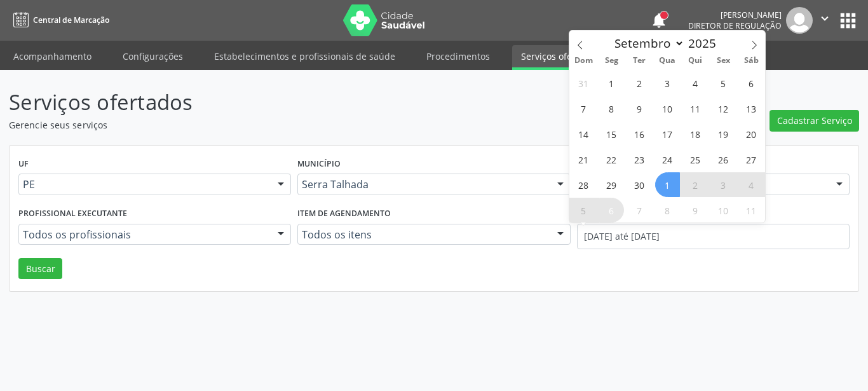 The image size is (868, 391). I want to click on span: Central de Marcação, so click(71, 20).